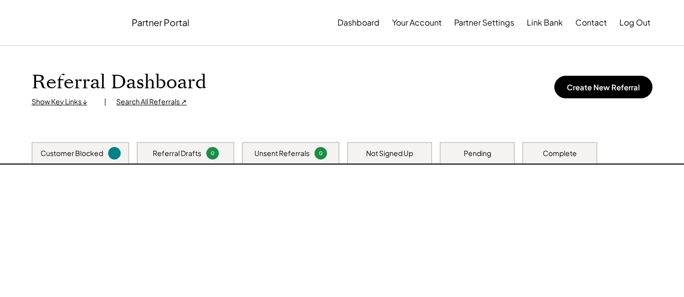  What do you see at coordinates (282, 153) in the screenshot?
I see `div: Unsent Referrals` at bounding box center [282, 153].